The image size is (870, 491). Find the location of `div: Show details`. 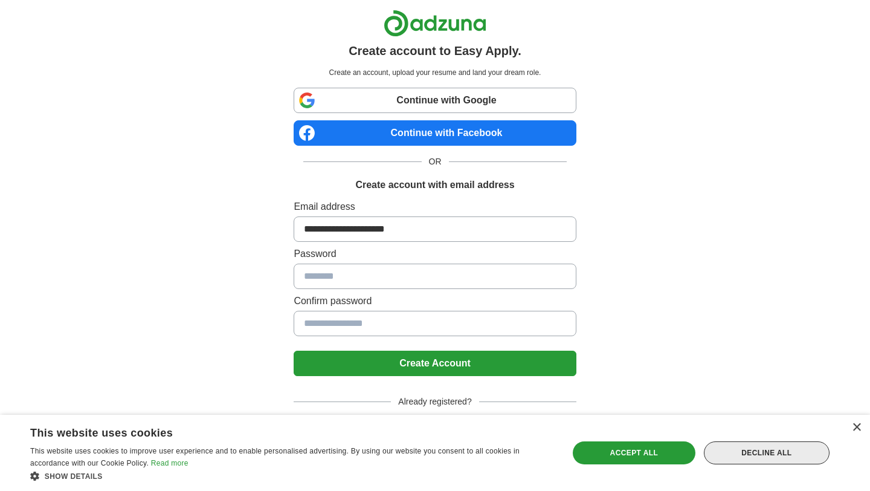

div: Show details is located at coordinates (291, 475).